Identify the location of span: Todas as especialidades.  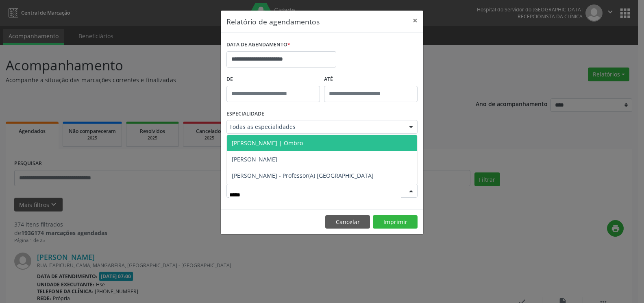
(315, 127).